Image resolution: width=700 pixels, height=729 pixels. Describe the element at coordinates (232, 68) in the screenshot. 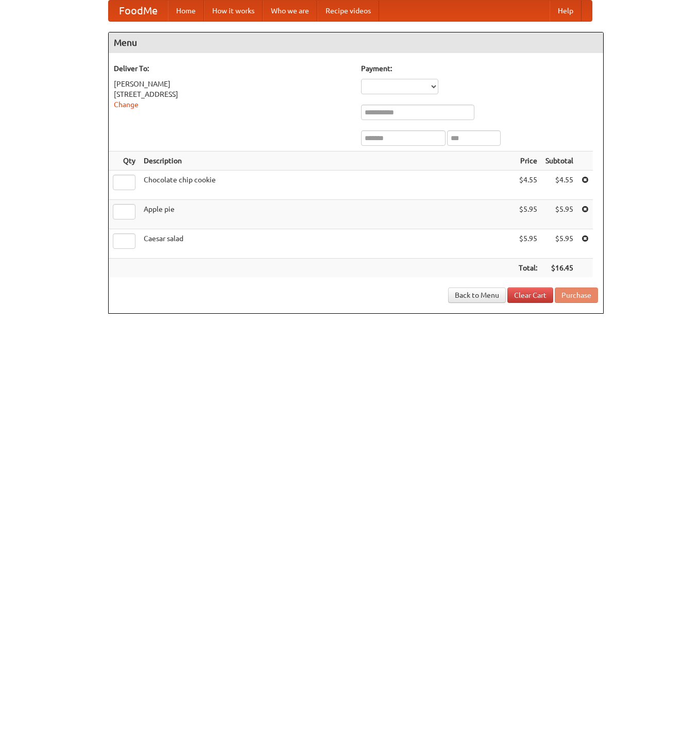

I see `h5: Deliver To:` at that location.